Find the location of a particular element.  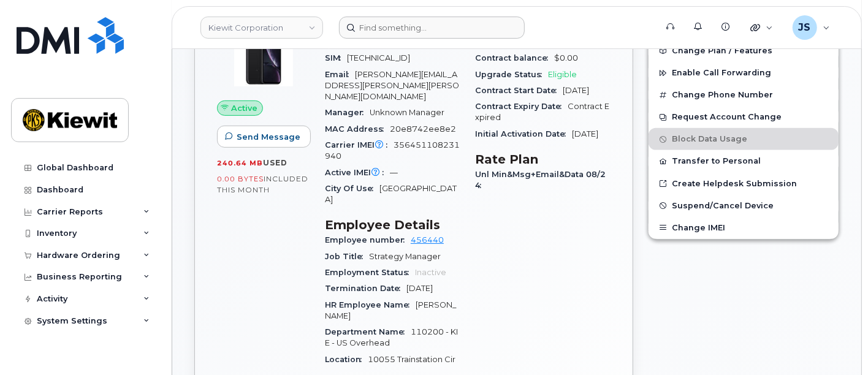

span: Contract balance is located at coordinates (514, 57).